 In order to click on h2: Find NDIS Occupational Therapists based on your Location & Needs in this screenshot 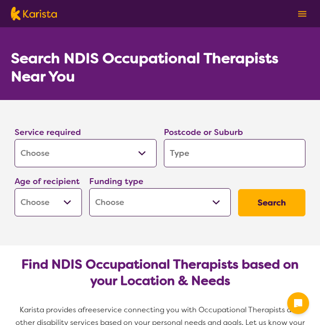, I will do `click(160, 273)`.